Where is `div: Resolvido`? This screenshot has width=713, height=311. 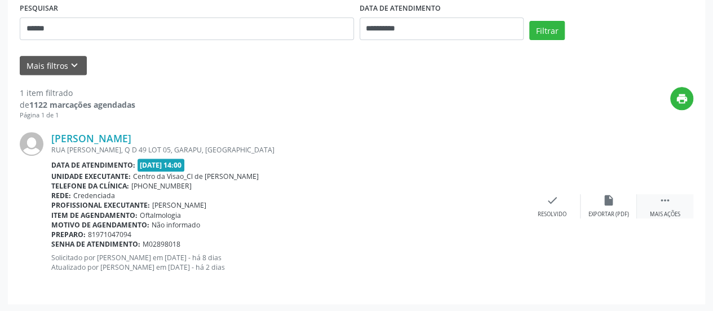 div: Resolvido is located at coordinates (552, 214).